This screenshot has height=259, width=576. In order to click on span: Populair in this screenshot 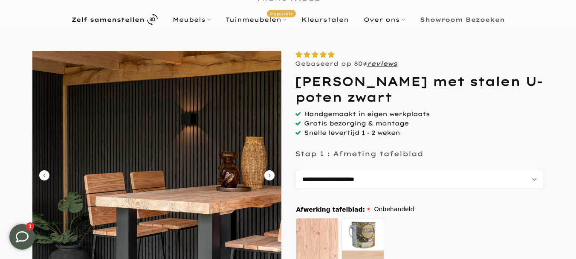, I will do `click(281, 13)`.